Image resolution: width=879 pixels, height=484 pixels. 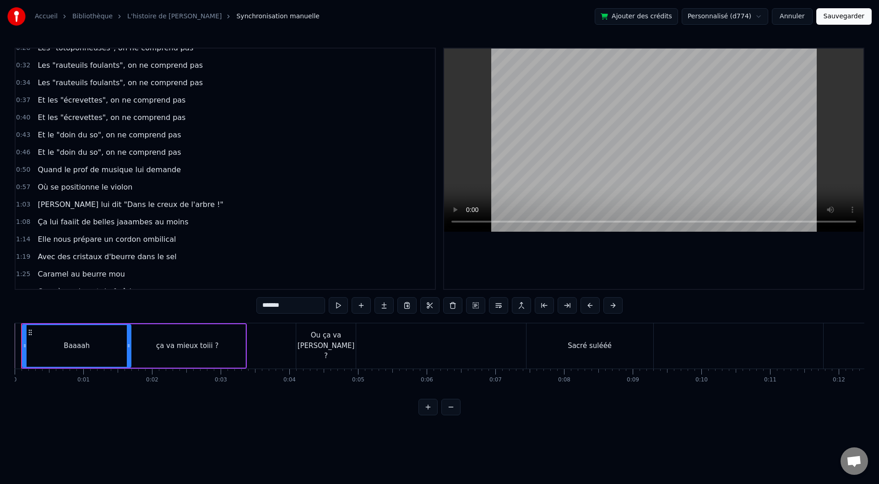 What do you see at coordinates (23, 274) in the screenshot?
I see `span: 1:25` at bounding box center [23, 274].